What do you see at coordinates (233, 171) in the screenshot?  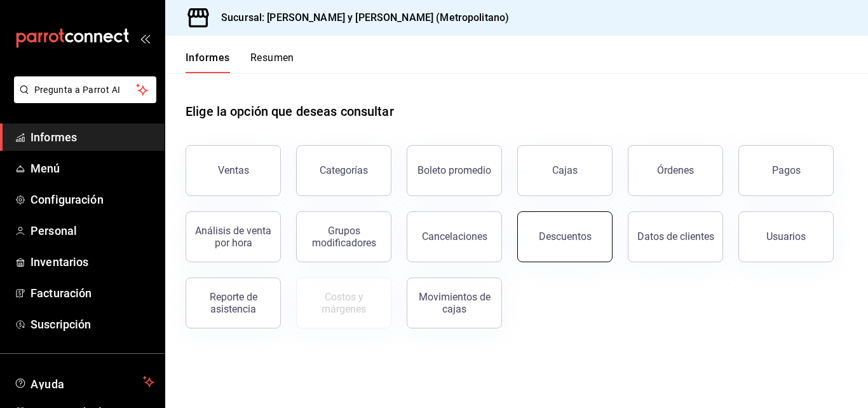 I see `button: Ventas` at bounding box center [233, 171].